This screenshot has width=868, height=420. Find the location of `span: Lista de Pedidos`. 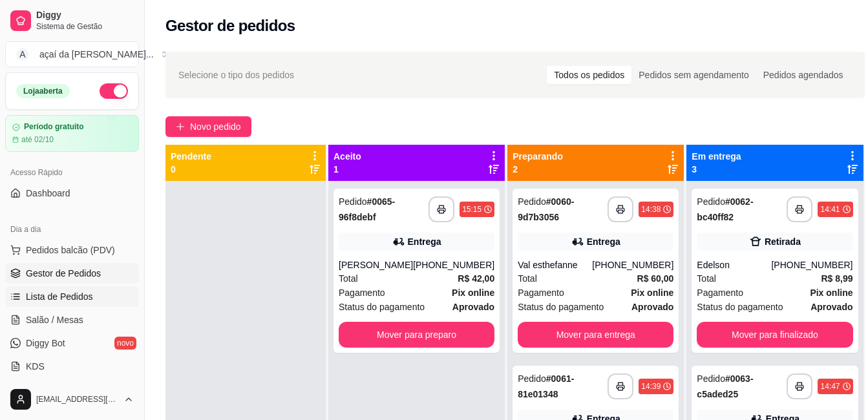

span: Lista de Pedidos is located at coordinates (59, 297).